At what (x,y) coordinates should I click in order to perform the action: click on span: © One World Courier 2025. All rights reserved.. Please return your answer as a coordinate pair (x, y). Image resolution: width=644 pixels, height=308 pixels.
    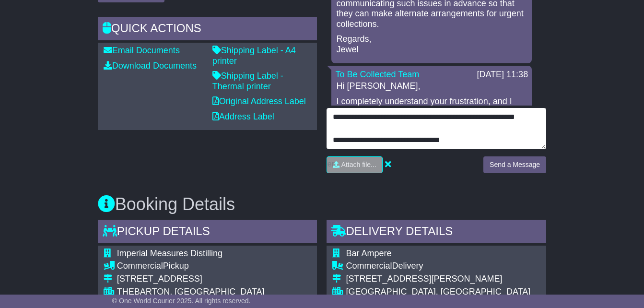
    Looking at the image, I should click on (181, 301).